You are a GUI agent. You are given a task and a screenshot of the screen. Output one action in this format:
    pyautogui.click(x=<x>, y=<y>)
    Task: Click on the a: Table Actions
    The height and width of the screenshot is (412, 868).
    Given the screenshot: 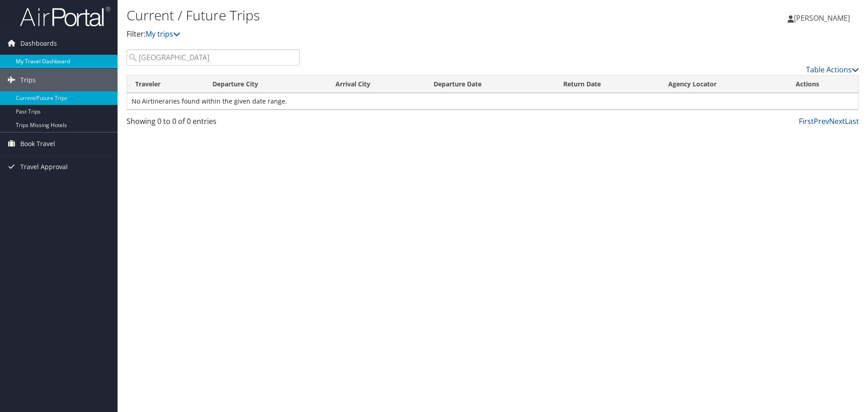 What is the action you would take?
    pyautogui.click(x=832, y=70)
    